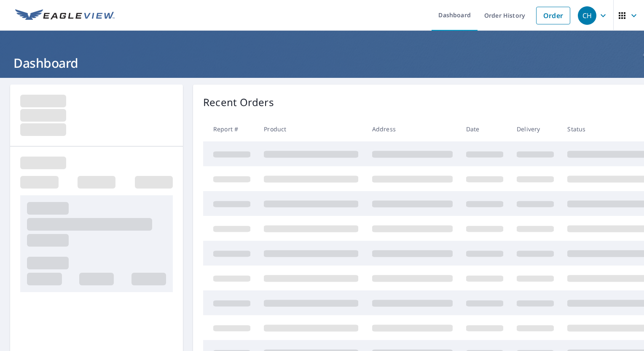 The image size is (644, 351). What do you see at coordinates (553, 16) in the screenshot?
I see `a: Order` at bounding box center [553, 16].